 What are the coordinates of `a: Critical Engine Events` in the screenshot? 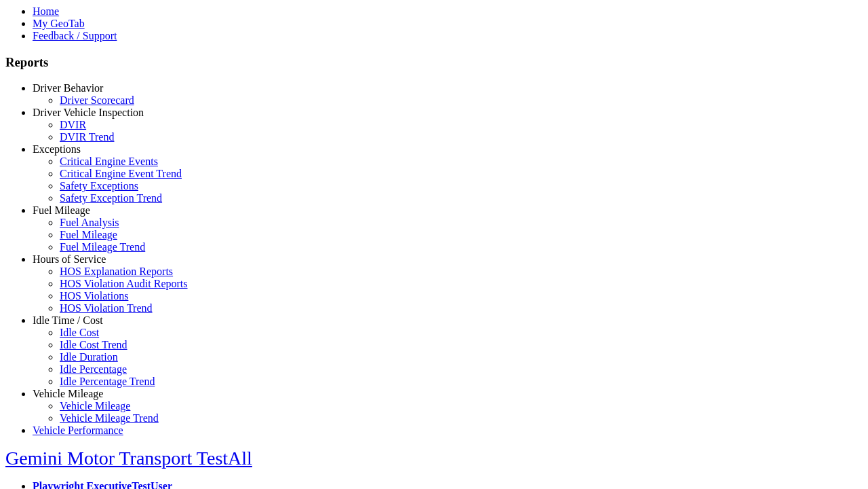 It's located at (109, 161).